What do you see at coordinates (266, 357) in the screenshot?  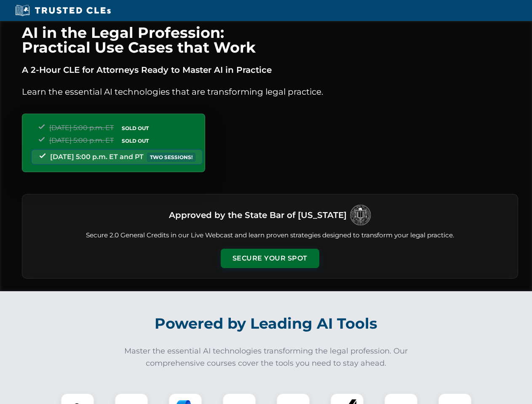 I see `p: Master the essential AI technologies transforming the legal profession. Our comprehensive courses...` at bounding box center [266, 357].